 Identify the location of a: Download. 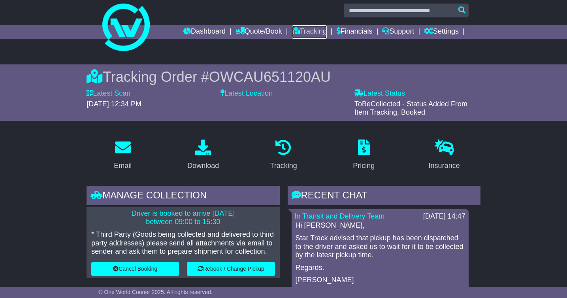
(203, 155).